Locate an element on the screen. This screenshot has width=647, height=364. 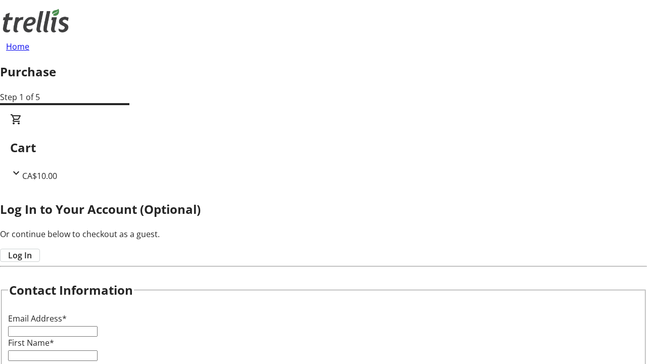
h2: Cart is located at coordinates (324, 148).